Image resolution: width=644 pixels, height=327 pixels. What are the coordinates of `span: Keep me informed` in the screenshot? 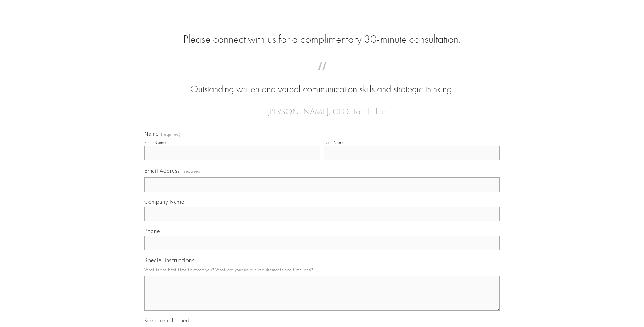 It's located at (167, 321).